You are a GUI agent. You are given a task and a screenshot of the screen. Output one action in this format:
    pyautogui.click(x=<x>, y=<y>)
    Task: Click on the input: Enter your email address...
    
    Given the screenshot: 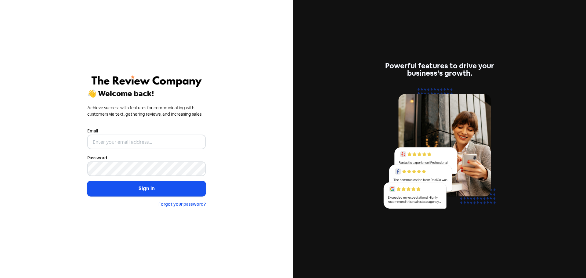 What is the action you would take?
    pyautogui.click(x=146, y=142)
    